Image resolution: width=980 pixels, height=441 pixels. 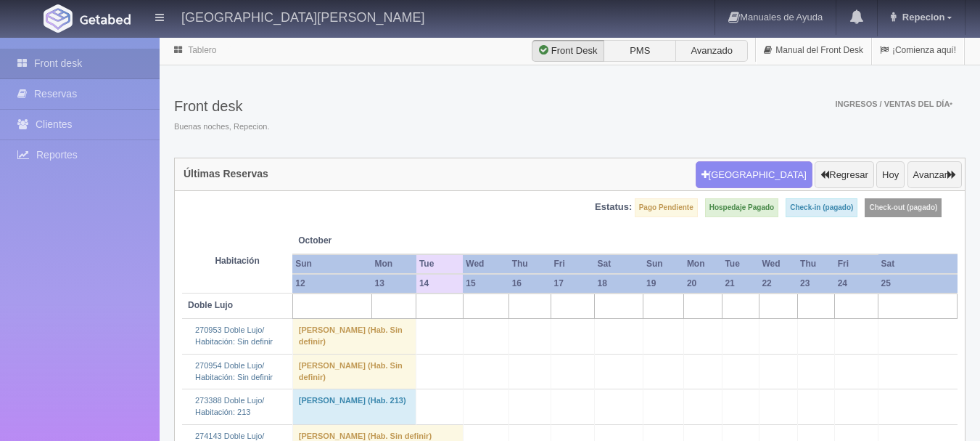 What do you see at coordinates (712, 51) in the screenshot?
I see `label: Avanzado` at bounding box center [712, 51].